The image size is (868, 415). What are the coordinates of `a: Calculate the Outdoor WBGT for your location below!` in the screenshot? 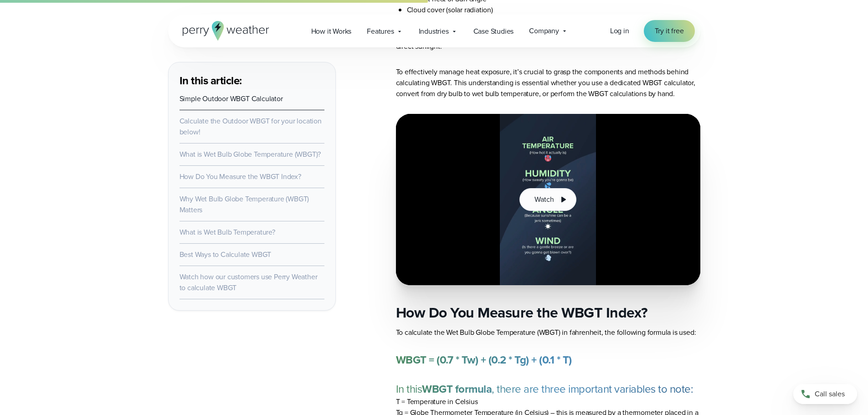 It's located at (251, 126).